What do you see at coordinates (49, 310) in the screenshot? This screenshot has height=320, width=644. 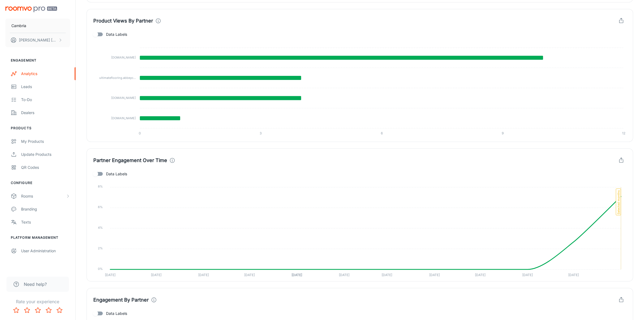 I see `button: Rate 4 star` at bounding box center [49, 310].